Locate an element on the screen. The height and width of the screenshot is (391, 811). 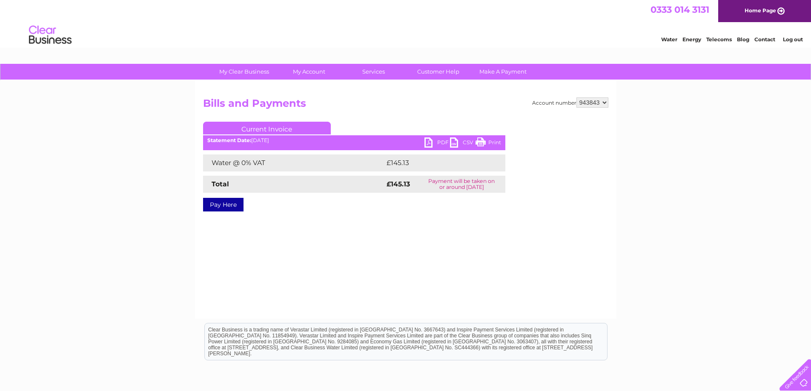
strong: Total is located at coordinates (220, 184).